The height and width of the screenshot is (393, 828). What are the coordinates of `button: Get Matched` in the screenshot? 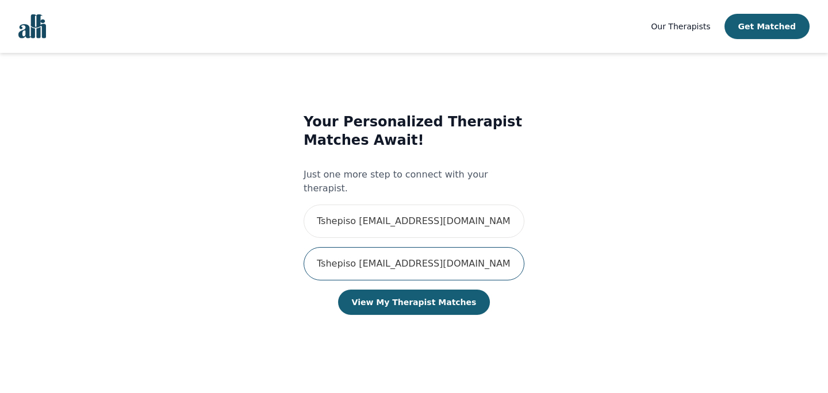 It's located at (767, 26).